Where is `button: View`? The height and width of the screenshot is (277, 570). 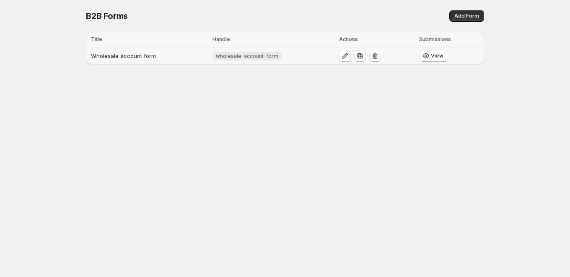 button: View is located at coordinates (434, 56).